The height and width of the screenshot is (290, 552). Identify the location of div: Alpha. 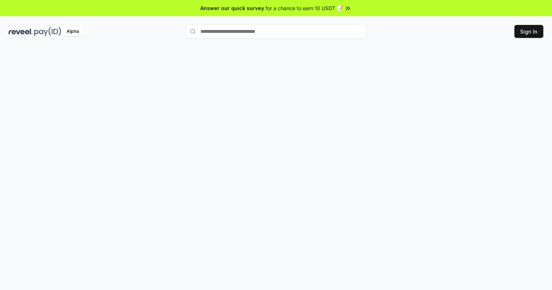
(73, 31).